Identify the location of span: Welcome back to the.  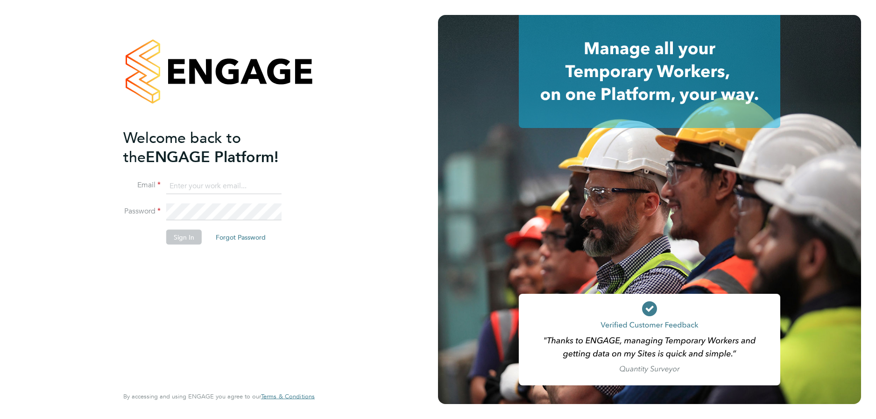
(182, 147).